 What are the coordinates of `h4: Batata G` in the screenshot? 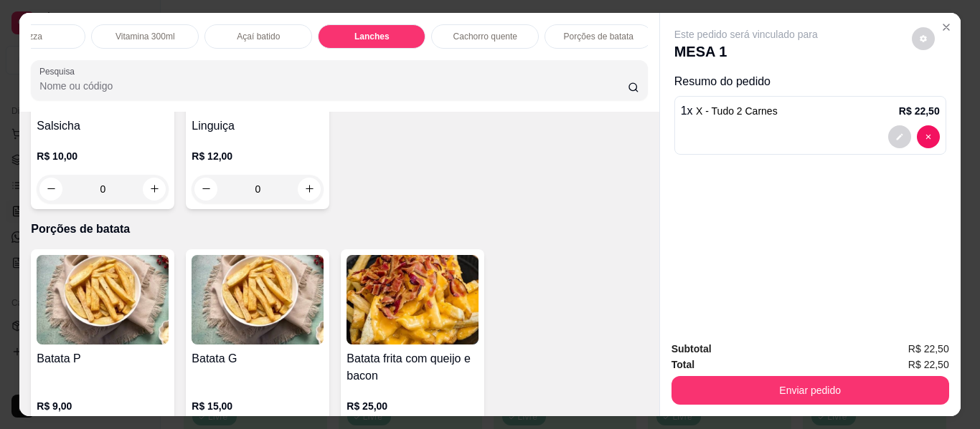 It's located at (257, 359).